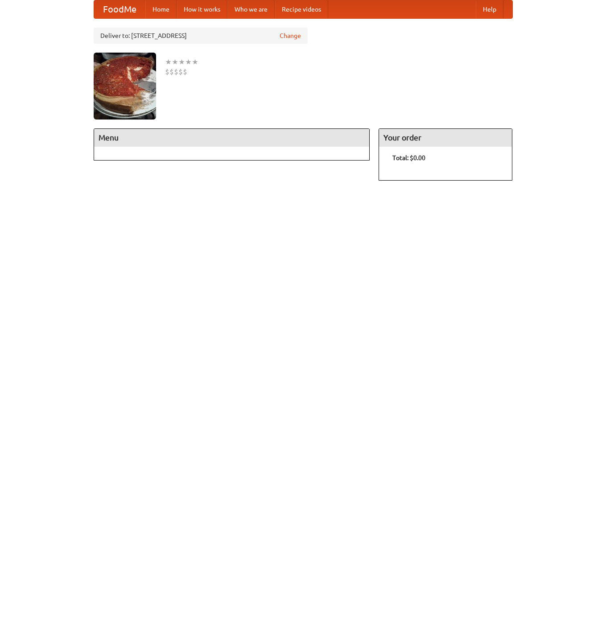 This screenshot has height=631, width=606. I want to click on a: FoodMe, so click(120, 9).